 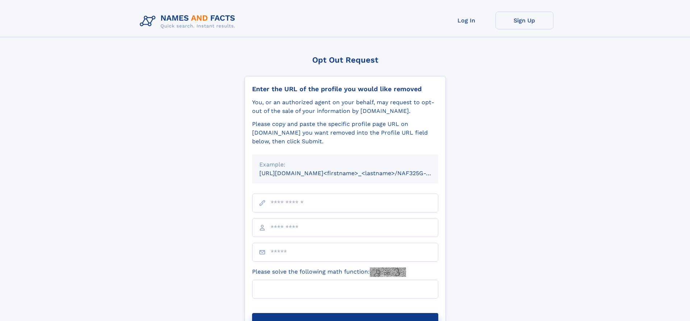 What do you see at coordinates (524, 20) in the screenshot?
I see `a: Sign Up` at bounding box center [524, 20].